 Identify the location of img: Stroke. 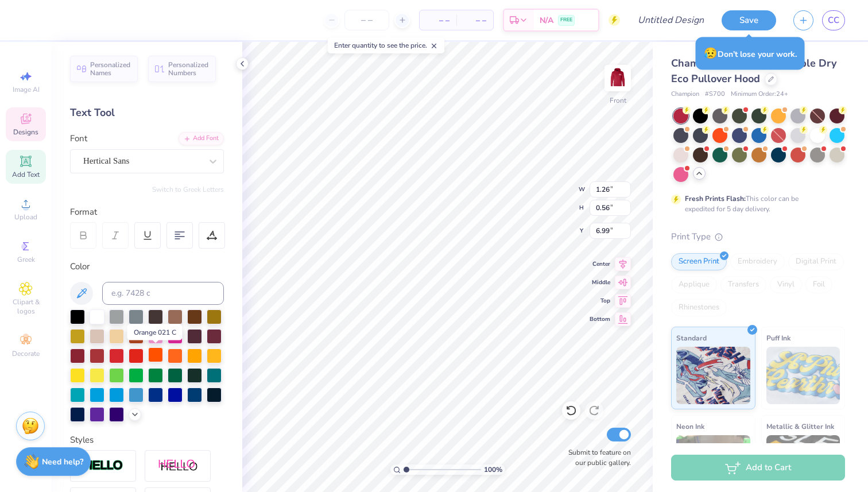
(103, 466).